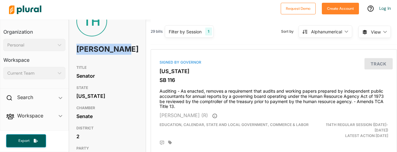 The image size is (397, 152). What do you see at coordinates (156, 32) in the screenshot?
I see `span: 29 bills` at bounding box center [156, 32].